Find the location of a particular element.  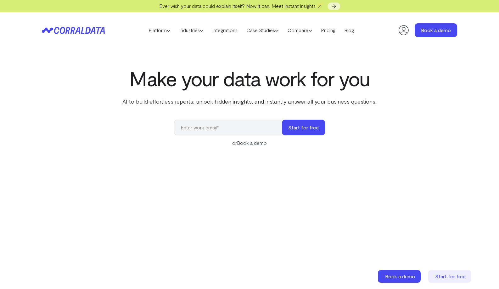

a: Case Studies is located at coordinates (262, 30).